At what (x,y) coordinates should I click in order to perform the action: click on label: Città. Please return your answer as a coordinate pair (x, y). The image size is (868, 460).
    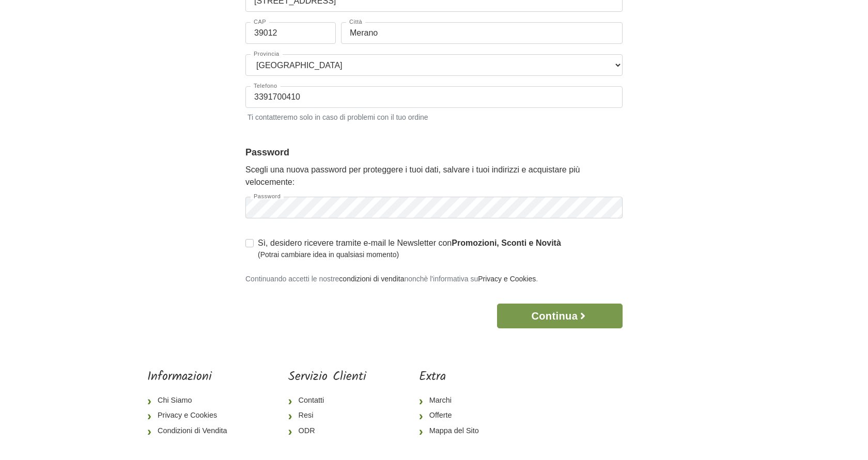
    Looking at the image, I should click on (355, 22).